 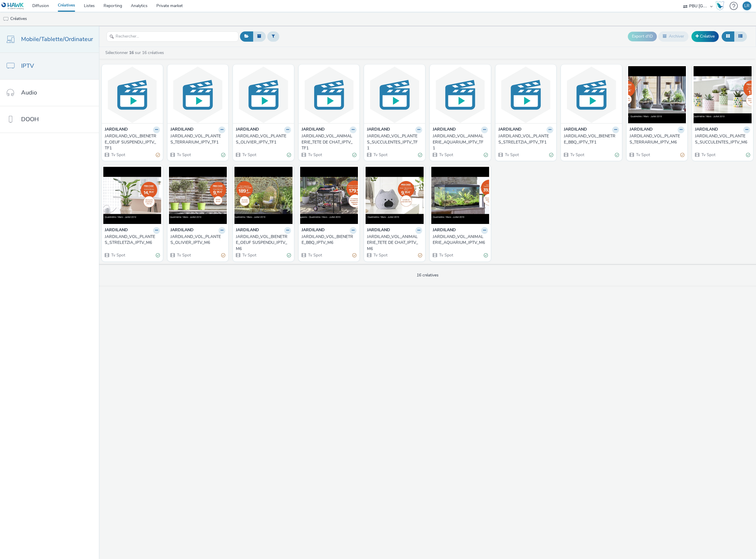 I want to click on img: JARDILAND_VOL_PLANTES_OLIVIER_IPTV_TF1 visual, so click(x=264, y=95).